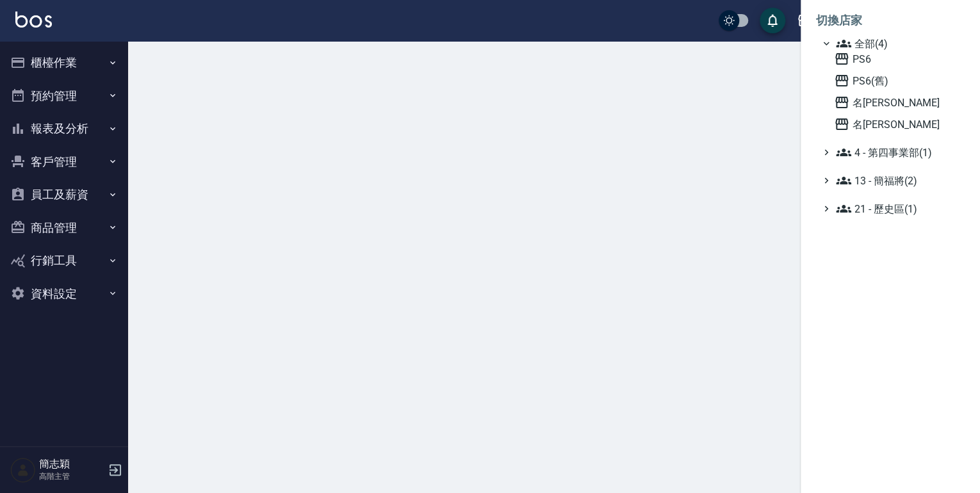 This screenshot has height=493, width=980. Describe the element at coordinates (897, 59) in the screenshot. I see `span: PS6` at that location.